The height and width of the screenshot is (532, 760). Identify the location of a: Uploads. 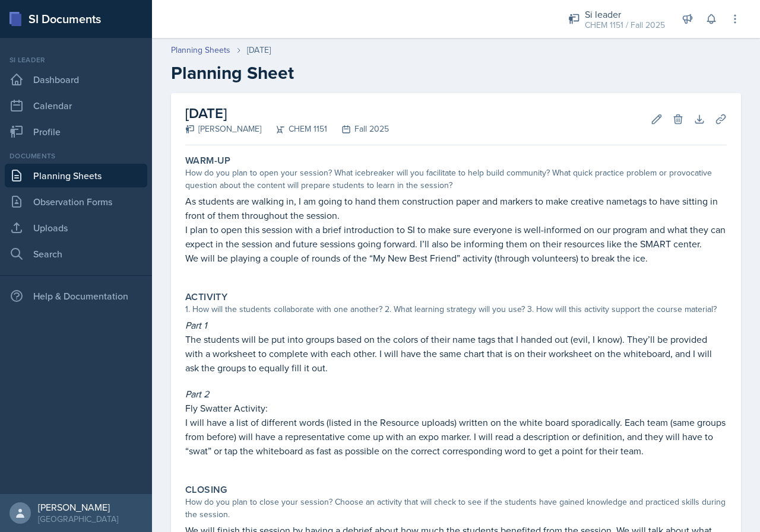
(76, 228).